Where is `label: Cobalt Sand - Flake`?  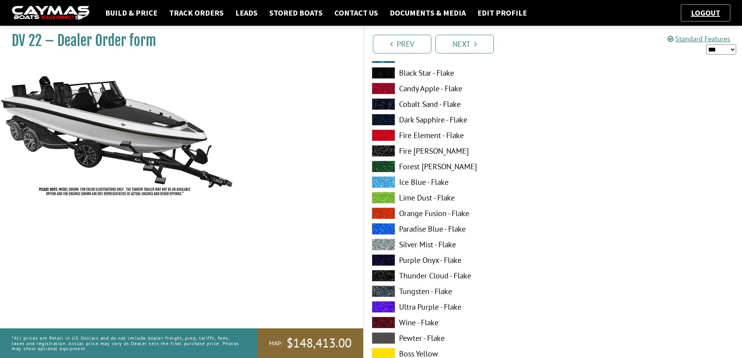
label: Cobalt Sand - Flake is located at coordinates (458, 104).